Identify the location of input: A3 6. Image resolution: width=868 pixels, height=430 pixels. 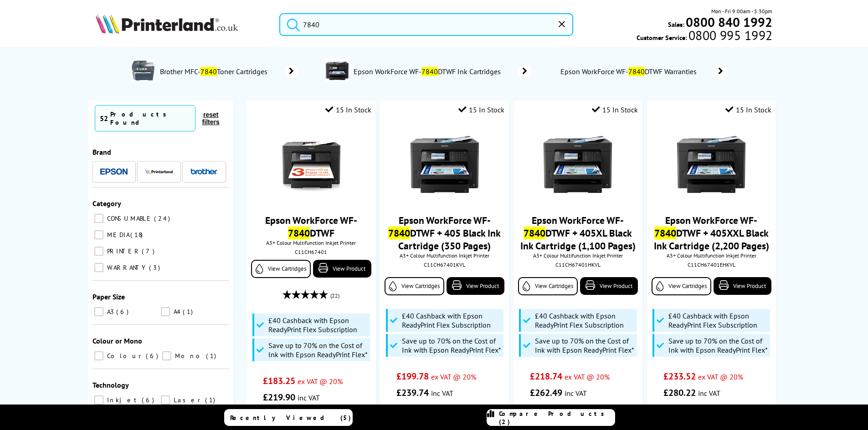
(99, 312).